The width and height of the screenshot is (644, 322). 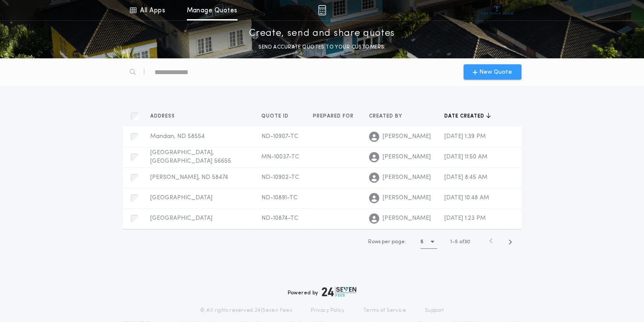 I want to click on button: New Quote, so click(x=493, y=72).